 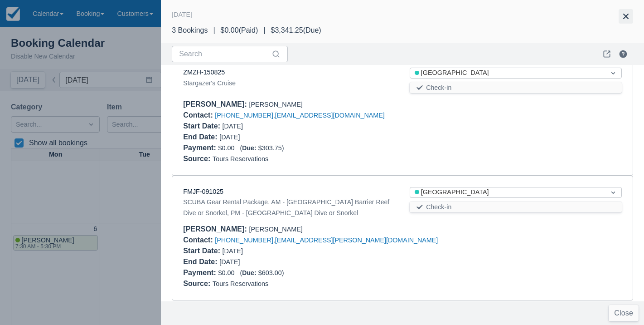 What do you see at coordinates (289, 83) in the screenshot?
I see `div: Stargazer's Cruise` at bounding box center [289, 83].